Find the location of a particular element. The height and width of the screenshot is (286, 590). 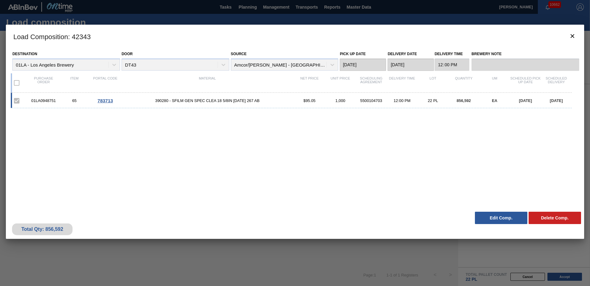

button: Delete Comp. is located at coordinates (555, 218).